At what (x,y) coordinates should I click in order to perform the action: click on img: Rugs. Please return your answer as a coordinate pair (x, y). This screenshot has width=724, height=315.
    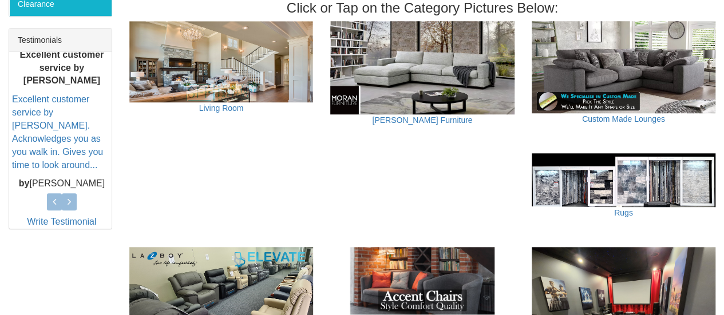
    Looking at the image, I should click on (623, 180).